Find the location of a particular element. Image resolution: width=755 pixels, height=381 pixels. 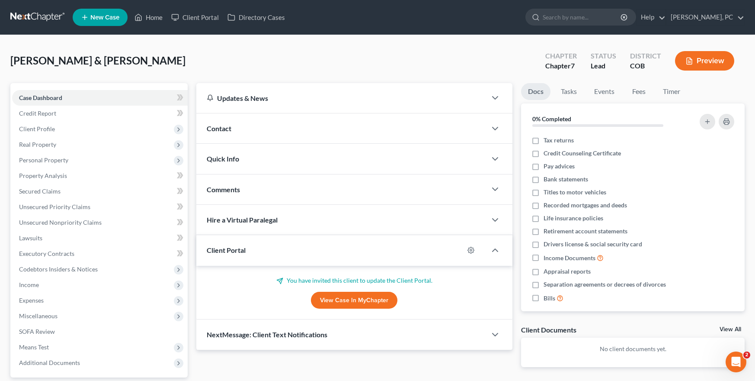

a: Secured Claims is located at coordinates (100, 191).